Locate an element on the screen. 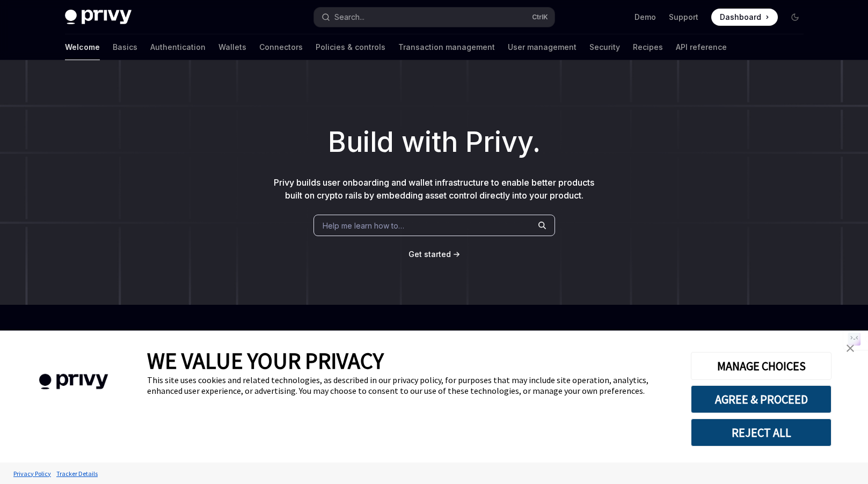  button: AGREE & PROCEED is located at coordinates (761, 399).